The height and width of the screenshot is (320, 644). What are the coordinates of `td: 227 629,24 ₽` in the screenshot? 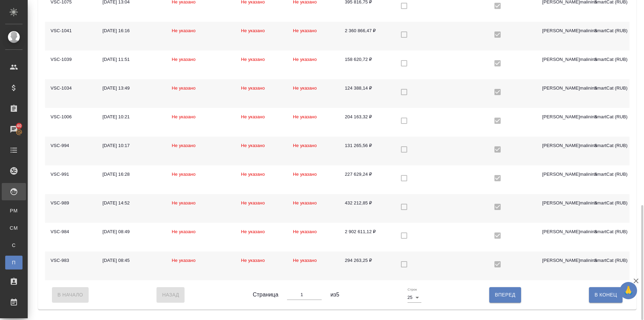 It's located at (365, 179).